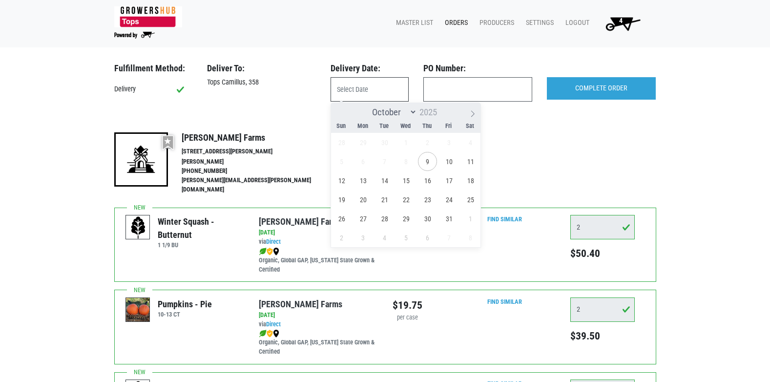 The height and width of the screenshot is (382, 770). What do you see at coordinates (148, 17) in the screenshot?
I see `img: 279edf242af8f9d49a69d9d2afa010fb.png` at bounding box center [148, 17].